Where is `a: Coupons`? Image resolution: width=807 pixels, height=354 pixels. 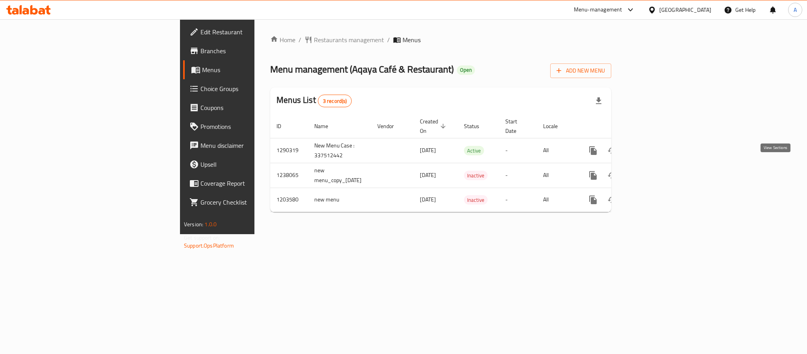
a: Coupons is located at coordinates (249, 108).